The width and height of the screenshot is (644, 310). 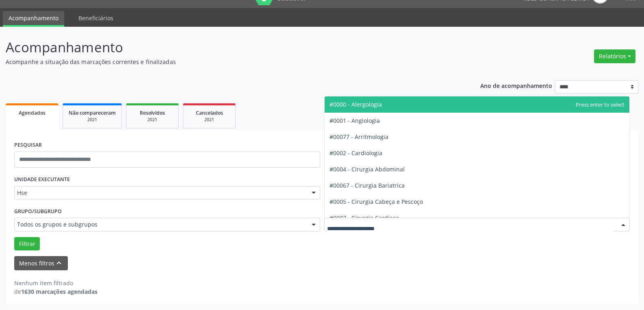 What do you see at coordinates (227, 62) in the screenshot?
I see `p: Acompanhe a situação das marcações correntes e finalizadas` at bounding box center [227, 62].